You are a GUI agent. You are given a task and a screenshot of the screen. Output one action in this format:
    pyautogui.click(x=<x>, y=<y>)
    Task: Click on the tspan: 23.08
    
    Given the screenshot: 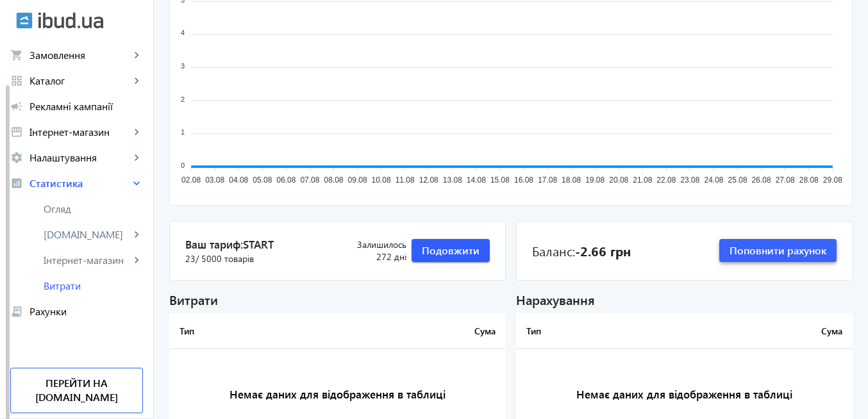 What is the action you would take?
    pyautogui.click(x=690, y=181)
    